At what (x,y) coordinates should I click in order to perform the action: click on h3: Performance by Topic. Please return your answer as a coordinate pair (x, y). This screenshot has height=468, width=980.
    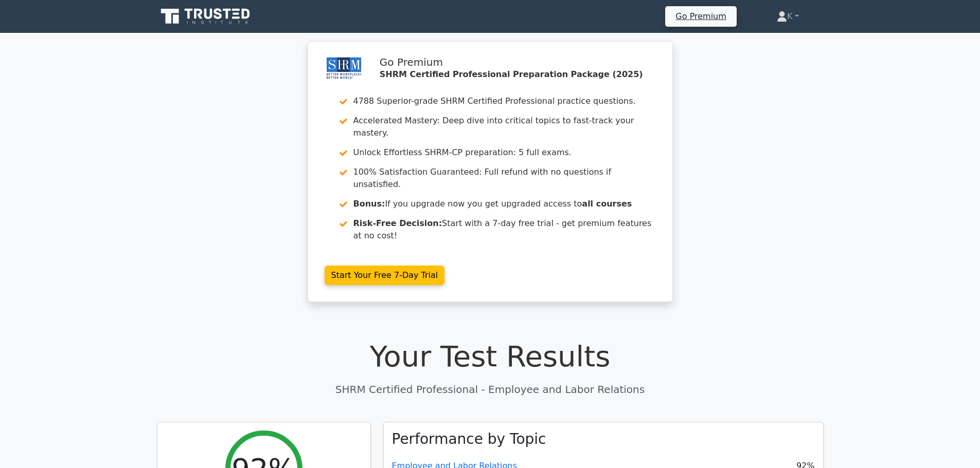
    Looking at the image, I should click on (469, 439).